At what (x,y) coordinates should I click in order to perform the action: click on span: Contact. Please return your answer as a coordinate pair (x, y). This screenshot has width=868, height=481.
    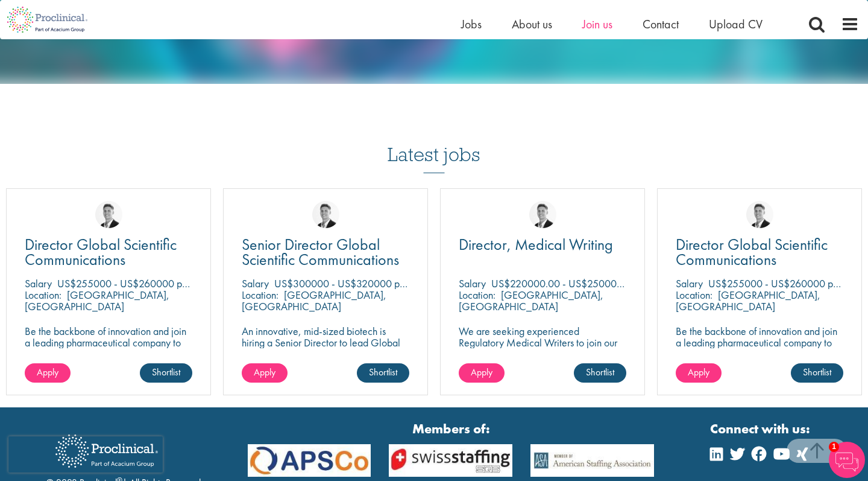
    Looking at the image, I should click on (660, 24).